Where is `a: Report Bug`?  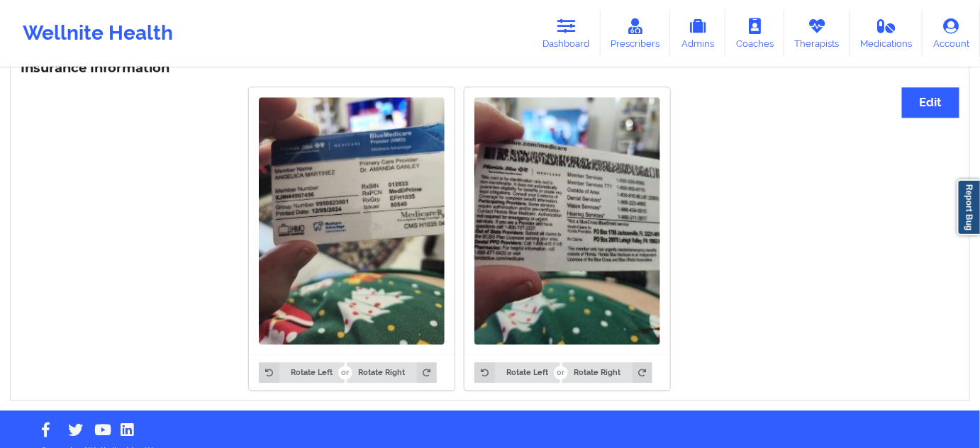
a: Report Bug is located at coordinates (968, 207).